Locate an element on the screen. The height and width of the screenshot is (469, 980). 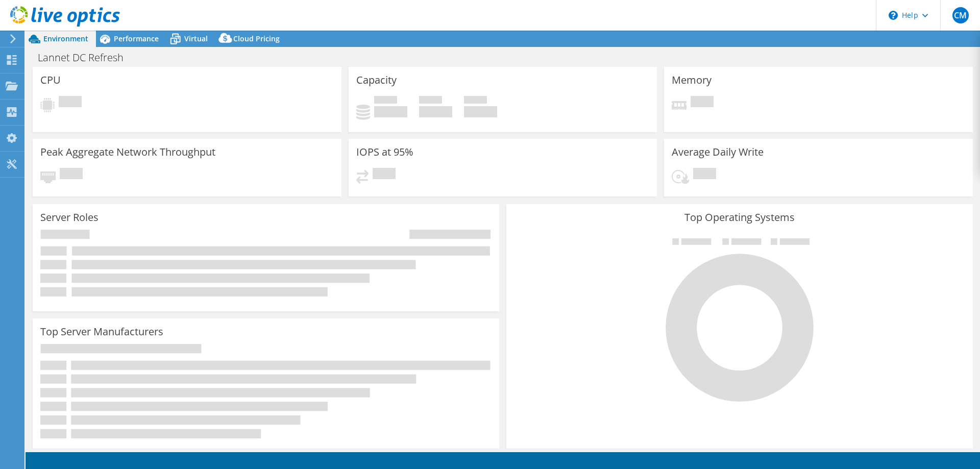
span: Total is located at coordinates (475, 101).